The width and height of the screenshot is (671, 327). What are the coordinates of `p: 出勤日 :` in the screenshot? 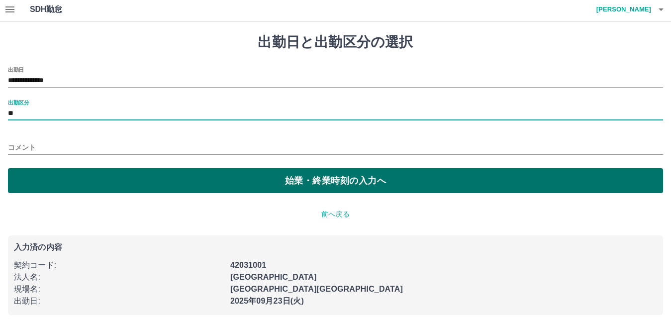 It's located at (119, 301).